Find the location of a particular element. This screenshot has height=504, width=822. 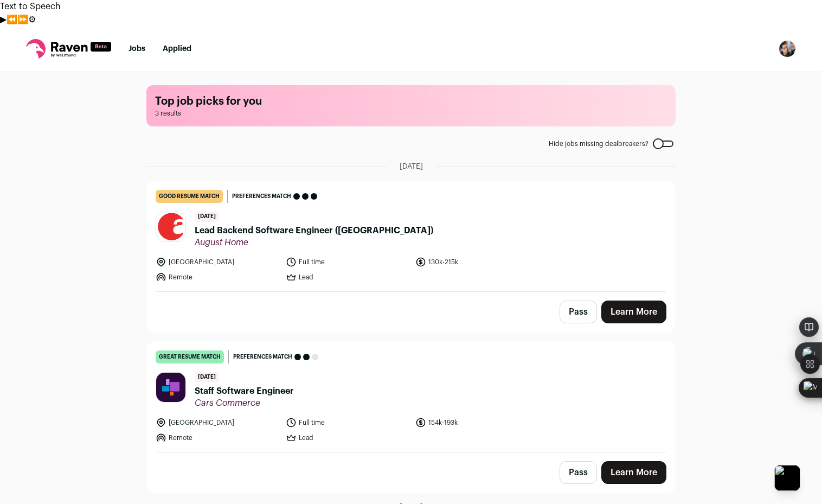

button: Forward is located at coordinates (23, 19).